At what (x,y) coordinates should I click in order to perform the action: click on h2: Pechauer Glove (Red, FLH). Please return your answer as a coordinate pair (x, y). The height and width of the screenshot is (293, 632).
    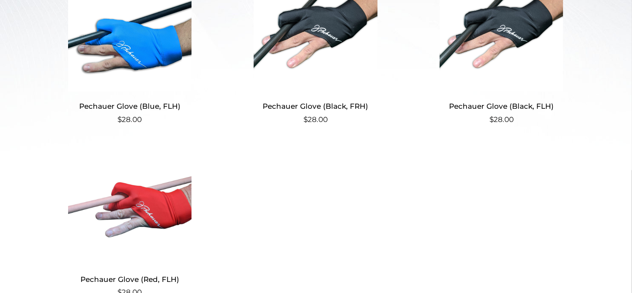
    Looking at the image, I should click on (130, 279).